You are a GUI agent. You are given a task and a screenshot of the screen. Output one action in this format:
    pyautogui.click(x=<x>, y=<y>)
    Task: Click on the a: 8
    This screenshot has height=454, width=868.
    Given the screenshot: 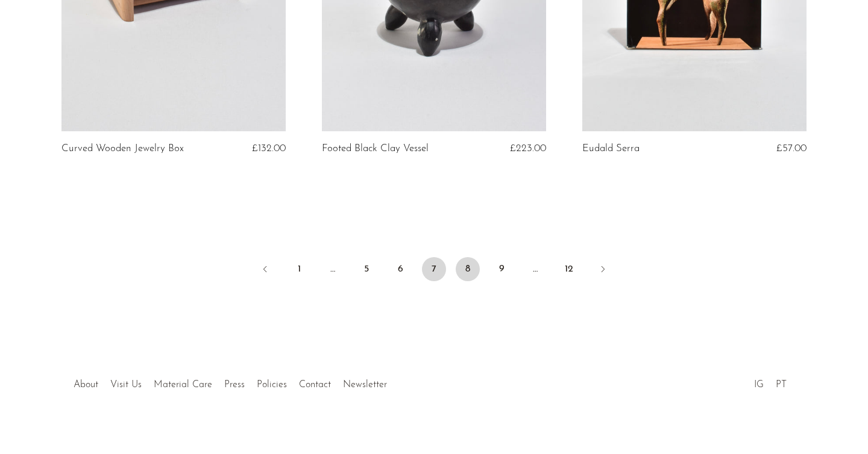 What is the action you would take?
    pyautogui.click(x=468, y=269)
    